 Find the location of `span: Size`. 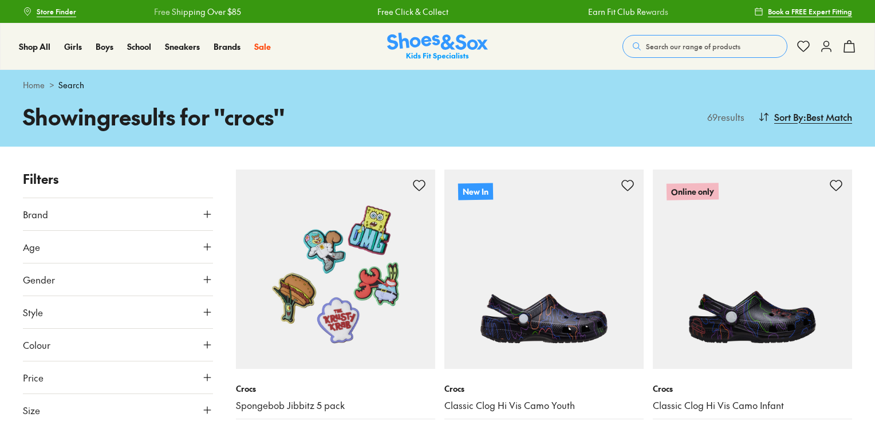

span: Size is located at coordinates (32, 410).